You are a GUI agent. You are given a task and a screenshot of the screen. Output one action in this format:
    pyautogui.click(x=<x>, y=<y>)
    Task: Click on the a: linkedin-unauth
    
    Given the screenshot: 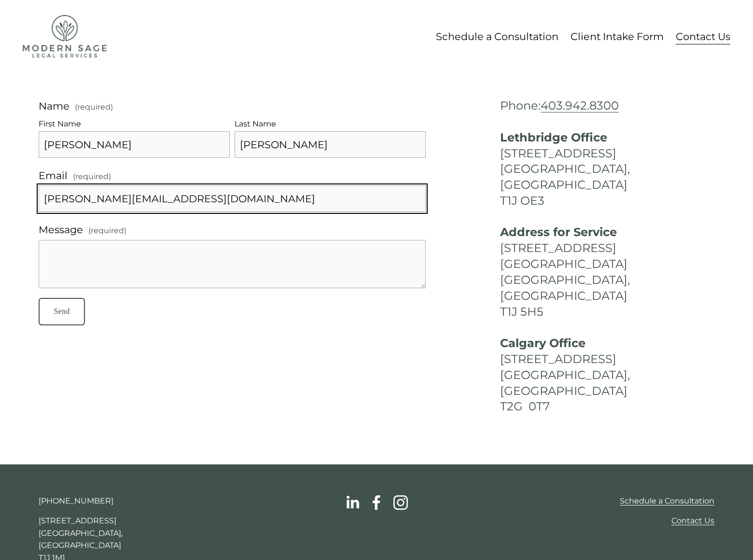 What is the action you would take?
    pyautogui.click(x=352, y=502)
    